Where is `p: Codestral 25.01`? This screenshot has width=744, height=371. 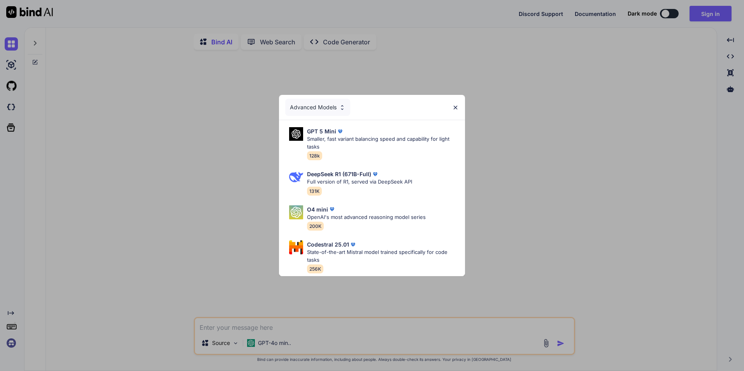
p: Codestral 25.01 is located at coordinates (328, 244).